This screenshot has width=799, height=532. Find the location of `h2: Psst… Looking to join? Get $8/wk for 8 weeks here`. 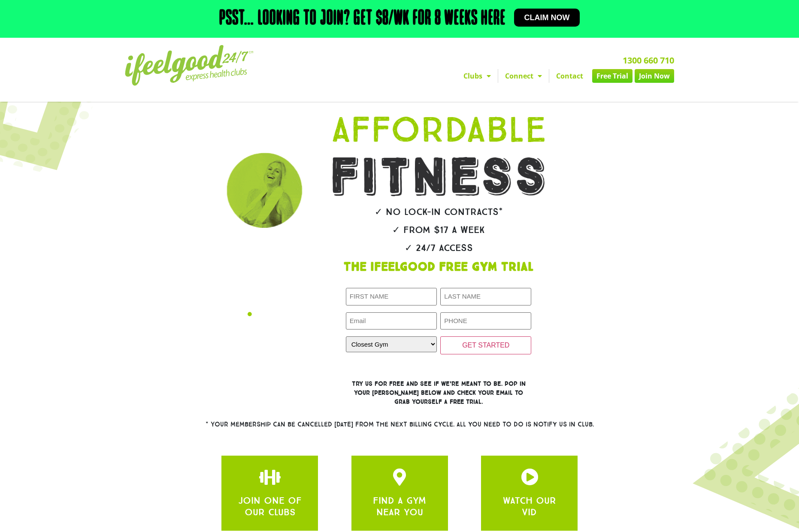

h2: Psst… Looking to join? Get $8/wk for 8 weeks here is located at coordinates (362, 19).